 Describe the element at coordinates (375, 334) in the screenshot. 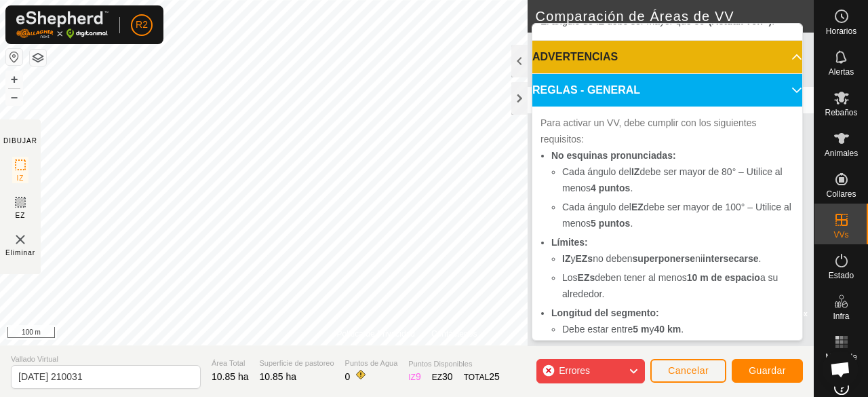

I see `a: Política de Privacidad` at that location.